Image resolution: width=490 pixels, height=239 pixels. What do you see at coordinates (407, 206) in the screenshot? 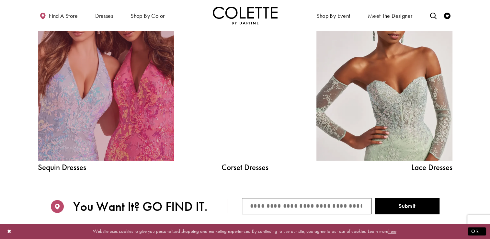
I see `button: Submit` at bounding box center [407, 206].